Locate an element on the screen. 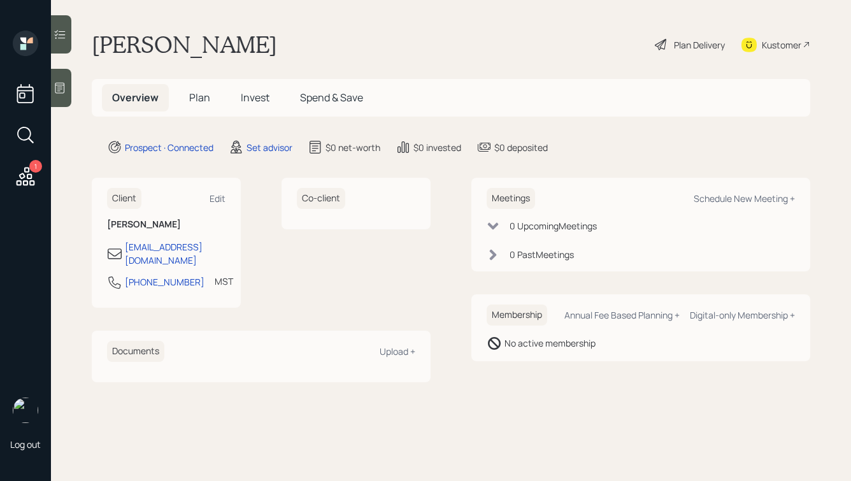 Image resolution: width=851 pixels, height=481 pixels. div: Upload + is located at coordinates (397, 351).